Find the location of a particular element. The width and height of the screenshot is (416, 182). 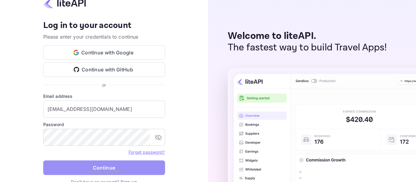

h4: Log in to your account is located at coordinates (104, 26).